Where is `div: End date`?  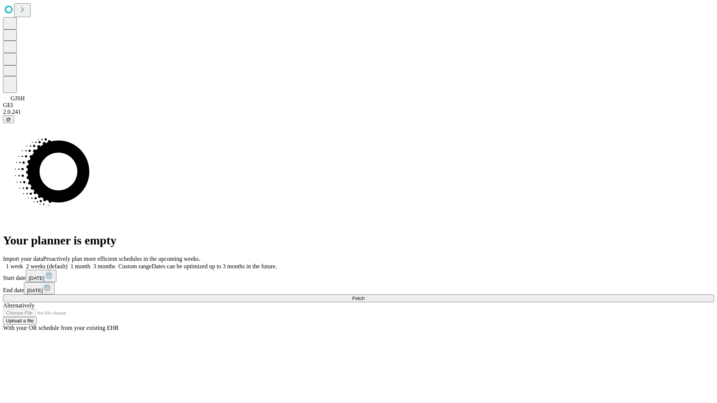
div: End date is located at coordinates (358, 288).